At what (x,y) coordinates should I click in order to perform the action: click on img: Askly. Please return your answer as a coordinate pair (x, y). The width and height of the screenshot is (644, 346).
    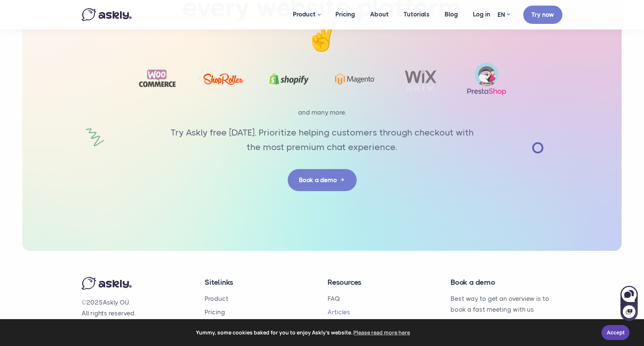
    Looking at the image, I should click on (107, 15).